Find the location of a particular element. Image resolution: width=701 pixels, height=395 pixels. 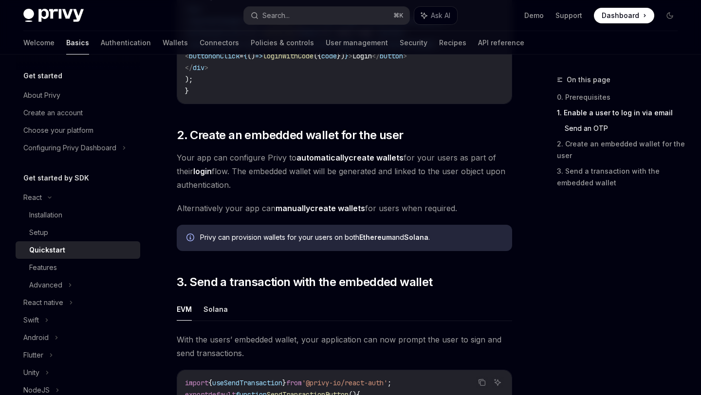

div: Create an account is located at coordinates (53, 113).